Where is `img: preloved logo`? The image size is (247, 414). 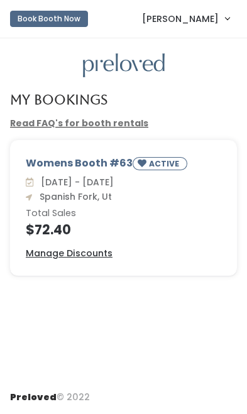 img: preloved logo is located at coordinates (124, 65).